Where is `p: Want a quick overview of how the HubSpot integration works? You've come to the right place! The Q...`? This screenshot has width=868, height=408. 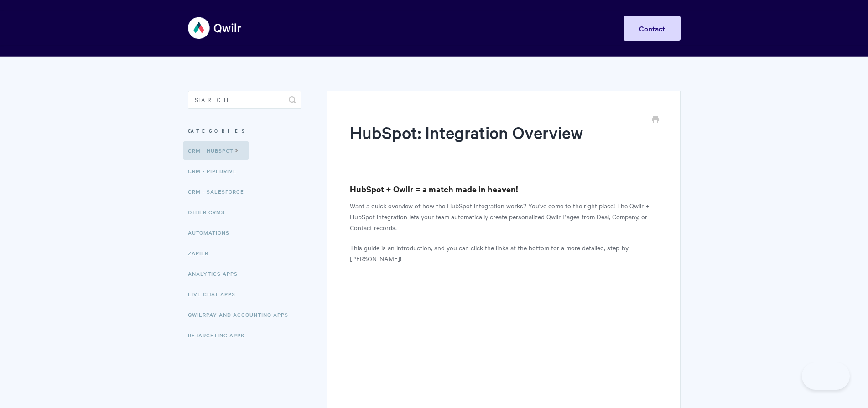
p: Want a quick overview of how the HubSpot integration works? You've come to the right place! The Q... is located at coordinates (503, 217).